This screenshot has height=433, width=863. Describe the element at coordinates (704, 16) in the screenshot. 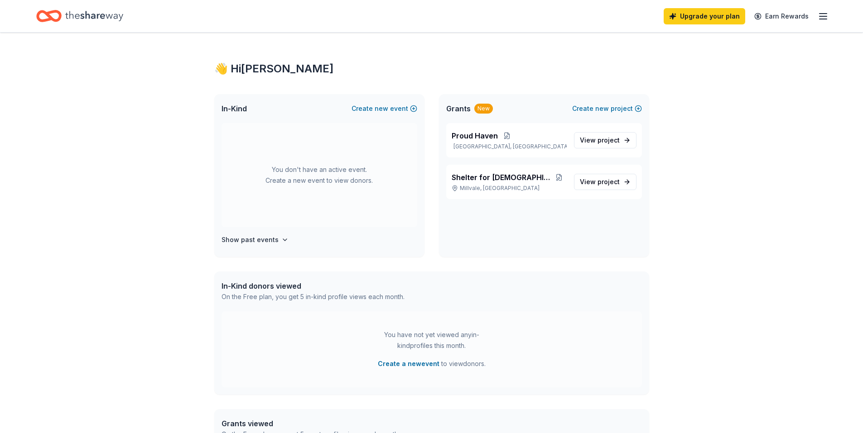

I see `a: Upgrade your plan` at that location.